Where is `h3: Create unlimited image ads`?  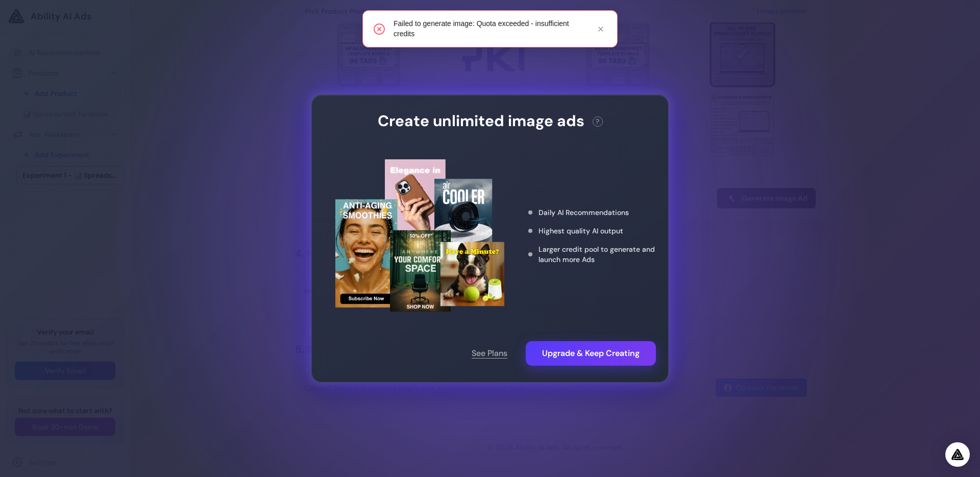
h3: Create unlimited image ads is located at coordinates (481, 121).